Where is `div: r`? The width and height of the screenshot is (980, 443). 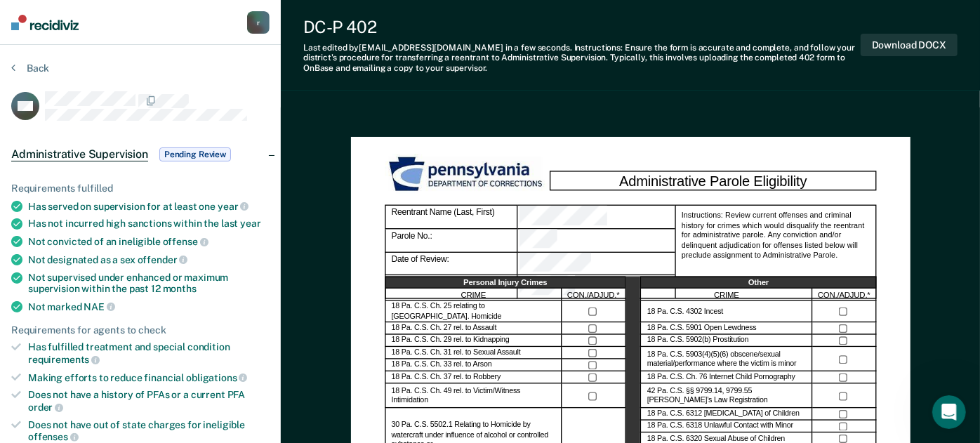
div: r is located at coordinates (258, 23).